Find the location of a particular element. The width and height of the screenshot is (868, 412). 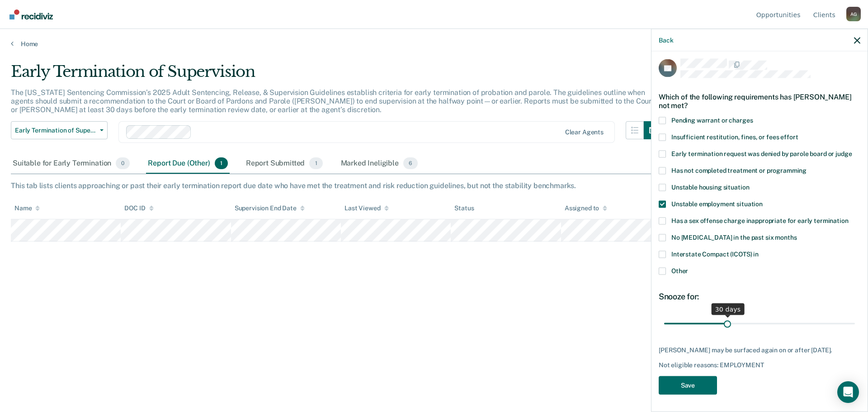

div: Status is located at coordinates (464, 208).